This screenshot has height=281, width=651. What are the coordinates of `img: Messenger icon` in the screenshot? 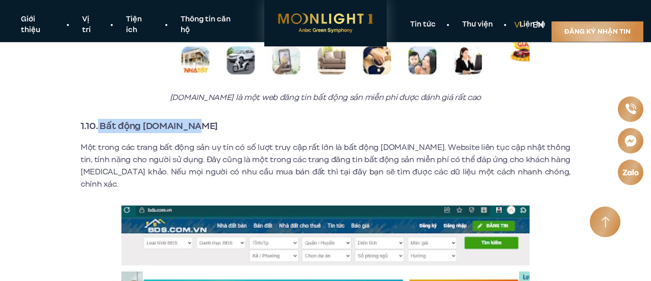 It's located at (630, 140).